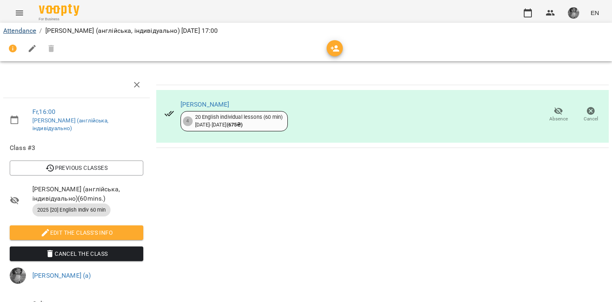  I want to click on span: Cancel the class, so click(77, 254).